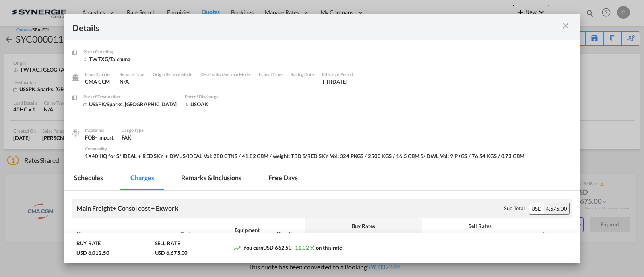 Image resolution: width=644 pixels, height=277 pixels. What do you see at coordinates (270, 74) in the screenshot?
I see `div: Transit Time` at bounding box center [270, 74].